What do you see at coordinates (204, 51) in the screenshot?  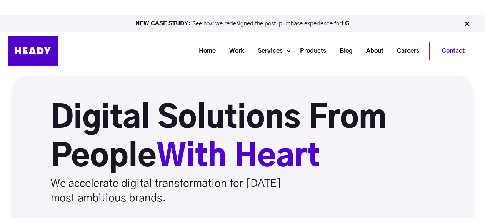 I see `a: Home` at bounding box center [204, 51].